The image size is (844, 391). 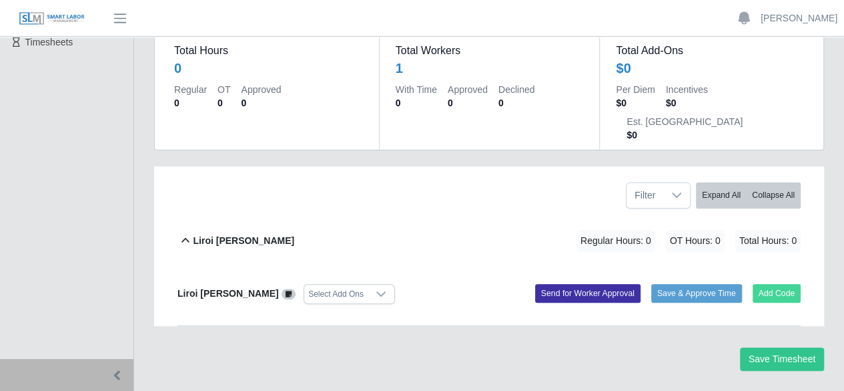 What do you see at coordinates (697, 293) in the screenshot?
I see `button: Save & Approve Time` at bounding box center [697, 293].